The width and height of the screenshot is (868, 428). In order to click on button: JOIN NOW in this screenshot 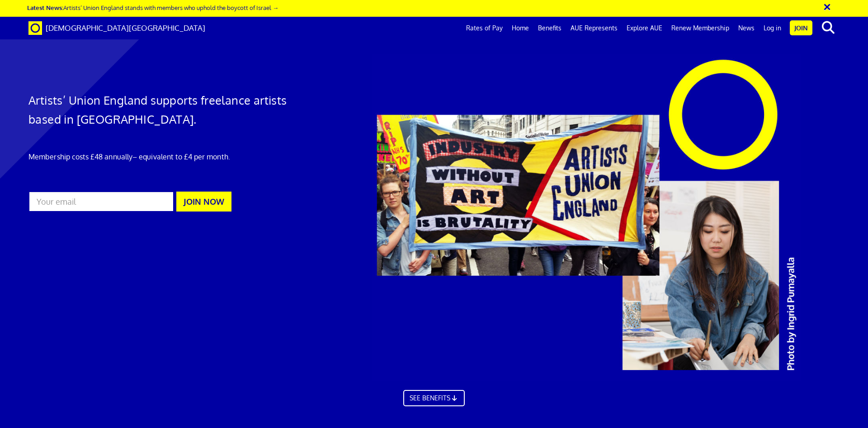, I will do `click(204, 201)`.